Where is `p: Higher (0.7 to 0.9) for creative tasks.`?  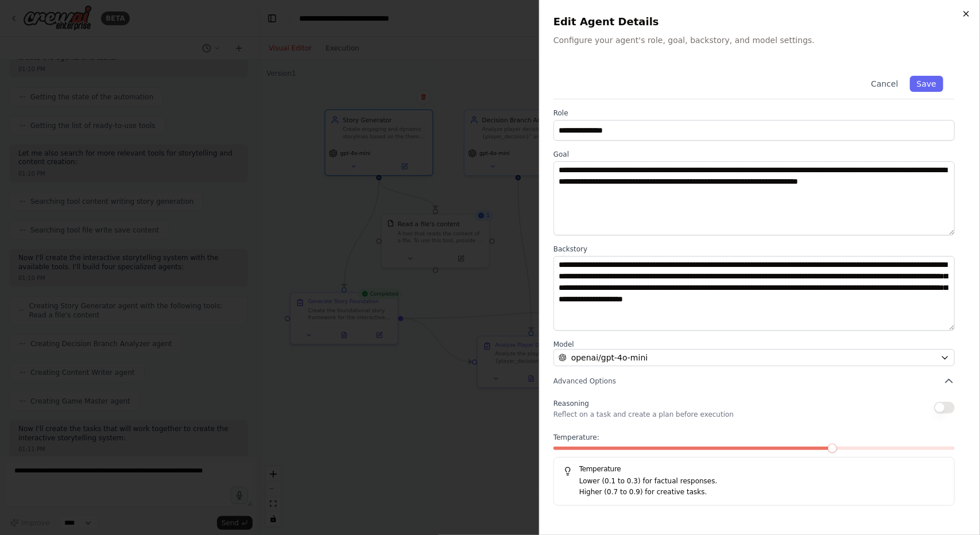
p: Higher (0.7 to 0.9) for creative tasks. is located at coordinates (762, 493).